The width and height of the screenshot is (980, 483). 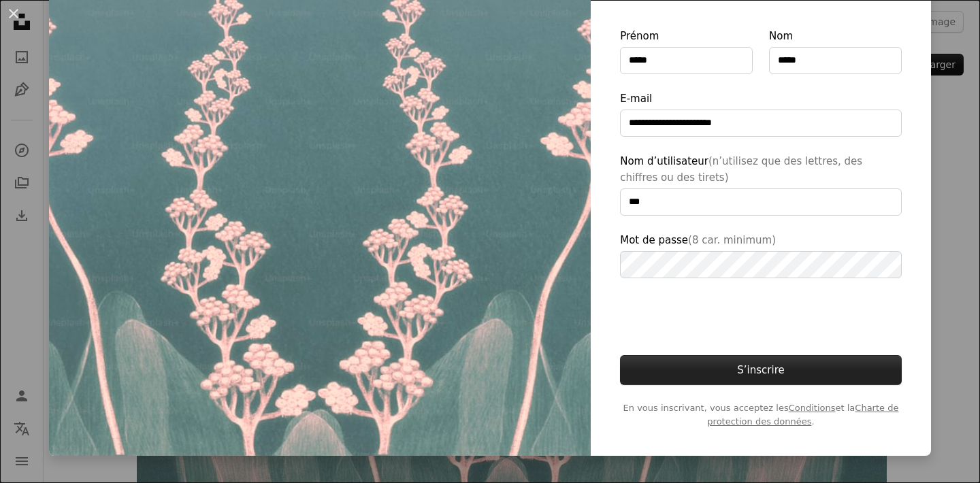 What do you see at coordinates (732, 241) in the screenshot?
I see `span: (8 car. minimum)` at bounding box center [732, 241].